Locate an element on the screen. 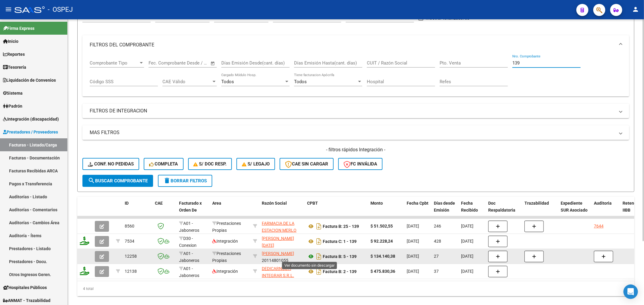 Image resolution: width=644 pixels, height=305 pixels. span: 37 is located at coordinates (437, 271).